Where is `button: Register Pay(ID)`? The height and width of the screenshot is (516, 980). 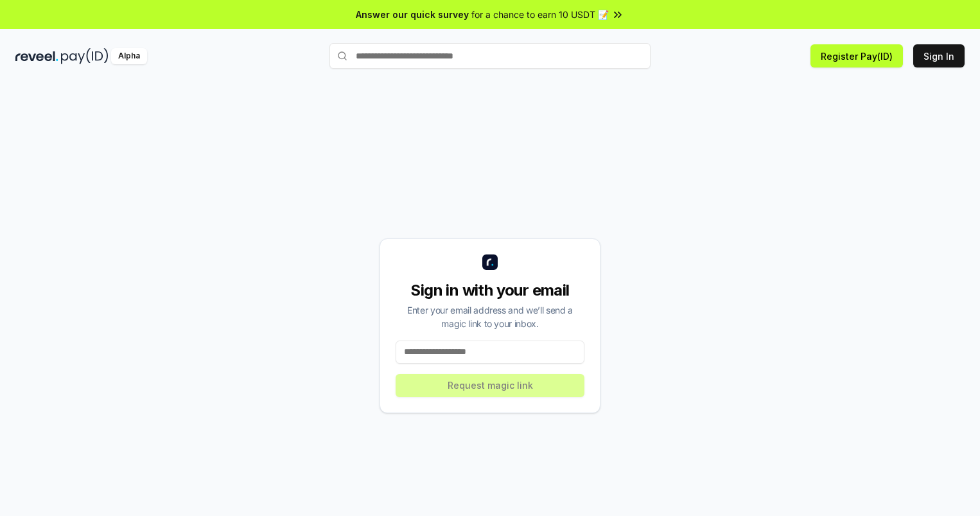
button: Register Pay(ID) is located at coordinates (857, 56).